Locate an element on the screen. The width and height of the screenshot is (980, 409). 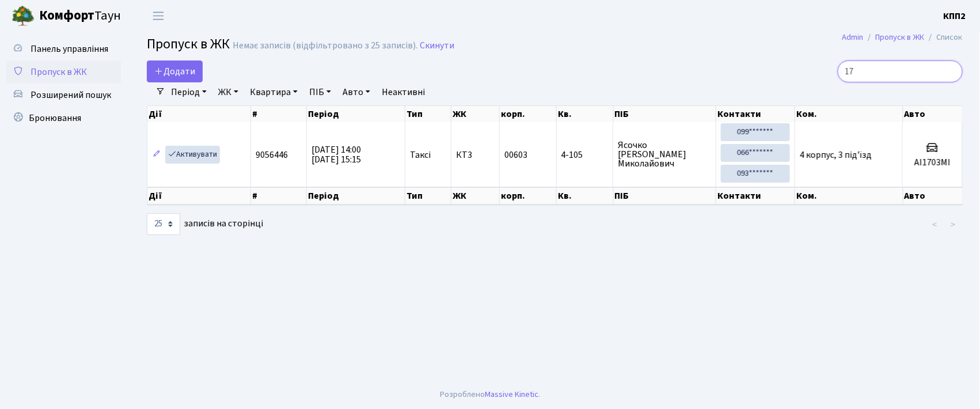
div: Розроблено . is located at coordinates (490, 395).